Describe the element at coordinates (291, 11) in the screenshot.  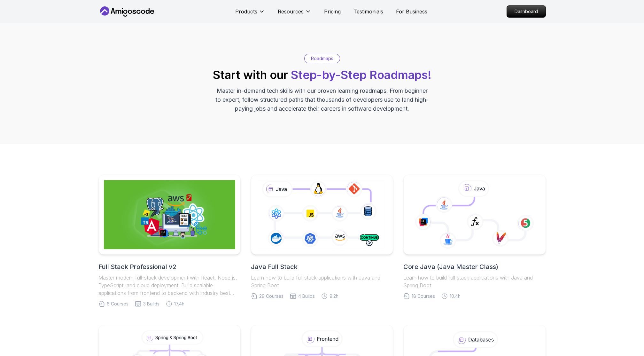
I see `p: Resources` at that location.